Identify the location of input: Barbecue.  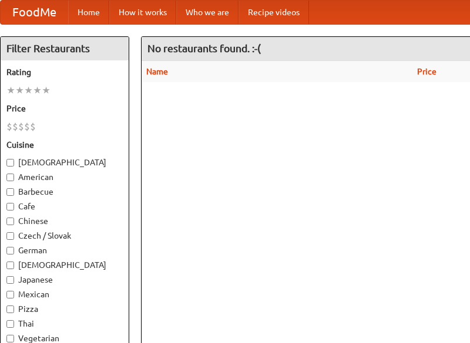
(10, 192).